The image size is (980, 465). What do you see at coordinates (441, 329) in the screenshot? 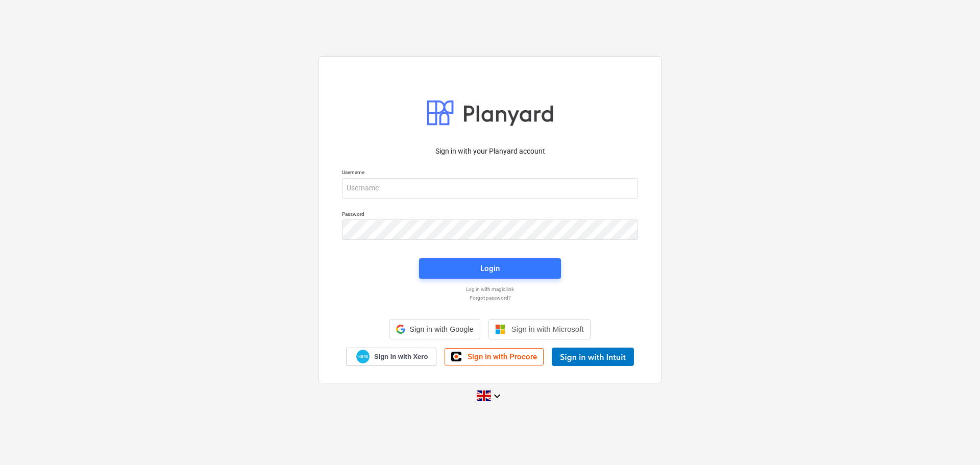
I see `span: Sign in with Google` at bounding box center [441, 329].